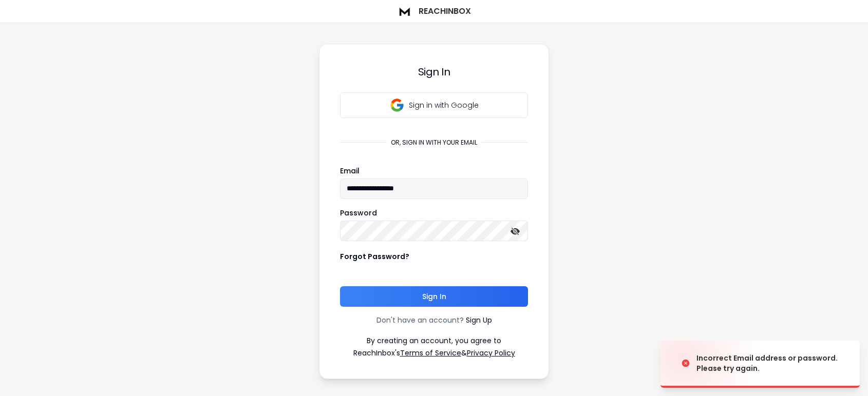  What do you see at coordinates (431, 353) in the screenshot?
I see `a: Terms of Service` at bounding box center [431, 353].